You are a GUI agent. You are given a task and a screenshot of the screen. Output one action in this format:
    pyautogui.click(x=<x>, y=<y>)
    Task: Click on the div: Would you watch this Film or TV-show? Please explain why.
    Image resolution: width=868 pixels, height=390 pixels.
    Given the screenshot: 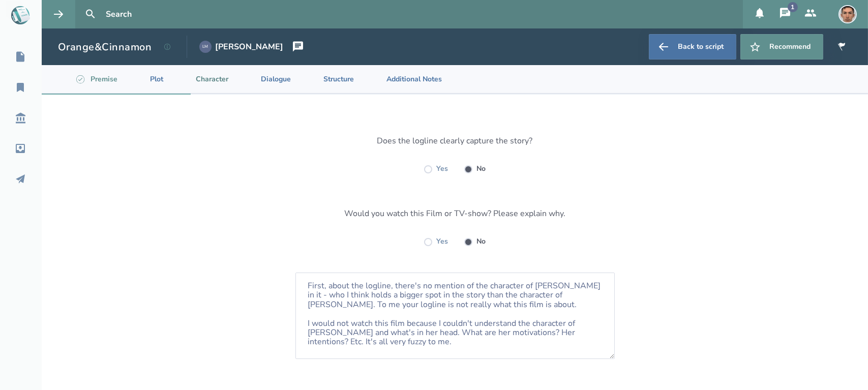 What is the action you would take?
    pyautogui.click(x=455, y=214)
    